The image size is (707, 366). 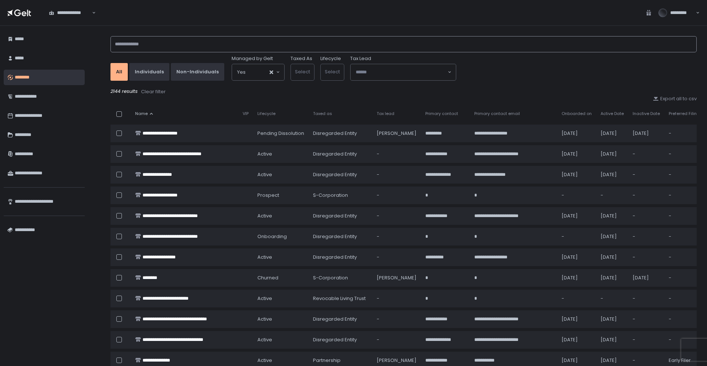 What do you see at coordinates (149, 72) in the screenshot?
I see `button: Individuals` at bounding box center [149, 72].